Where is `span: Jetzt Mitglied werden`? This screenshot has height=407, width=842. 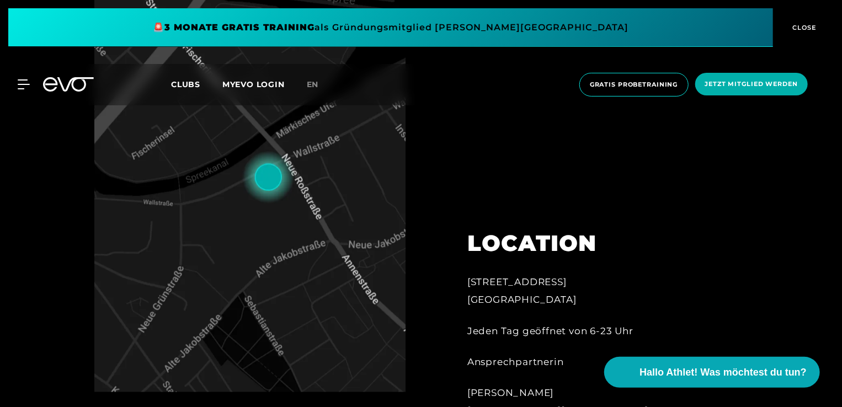 span: Jetzt Mitglied werden is located at coordinates (752, 84).